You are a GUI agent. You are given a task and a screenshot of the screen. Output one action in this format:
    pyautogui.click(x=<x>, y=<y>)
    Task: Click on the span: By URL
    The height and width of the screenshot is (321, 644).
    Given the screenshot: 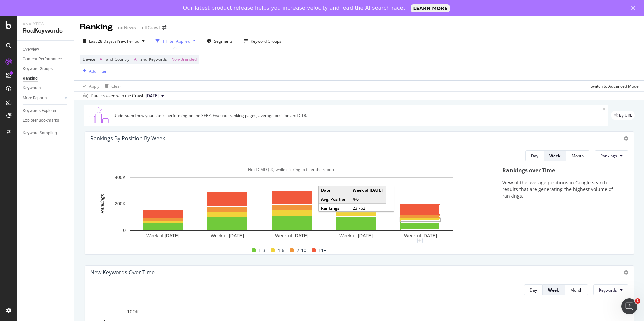 What is the action you would take?
    pyautogui.click(x=625, y=115)
    